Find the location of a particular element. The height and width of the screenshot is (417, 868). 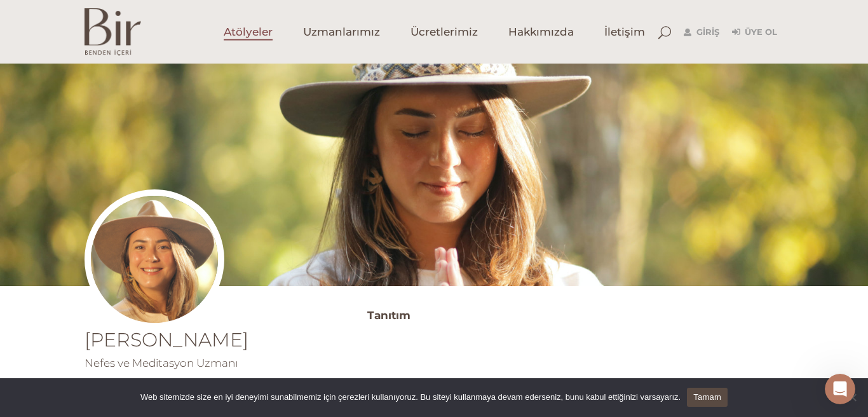

span: Nefes ve Meditasyon Uzmanı is located at coordinates (161, 363).